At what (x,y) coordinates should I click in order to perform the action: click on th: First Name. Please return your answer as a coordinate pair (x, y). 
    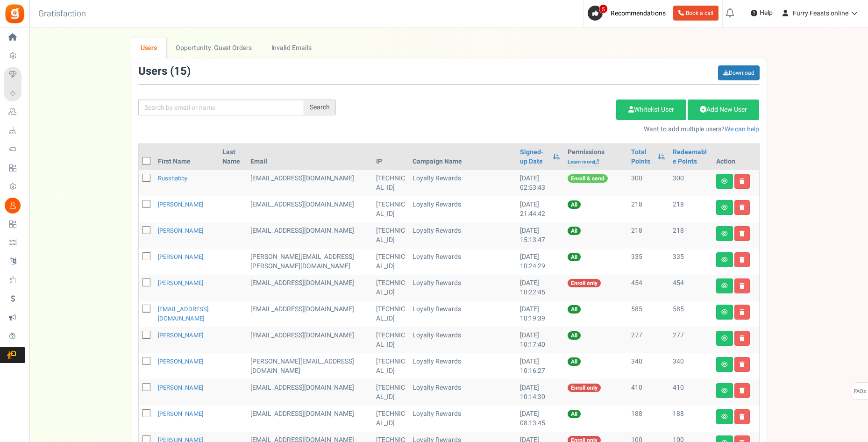
    Looking at the image, I should click on (187, 157).